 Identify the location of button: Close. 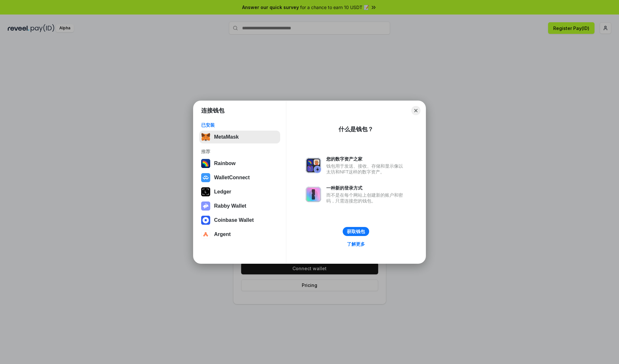
(416, 110).